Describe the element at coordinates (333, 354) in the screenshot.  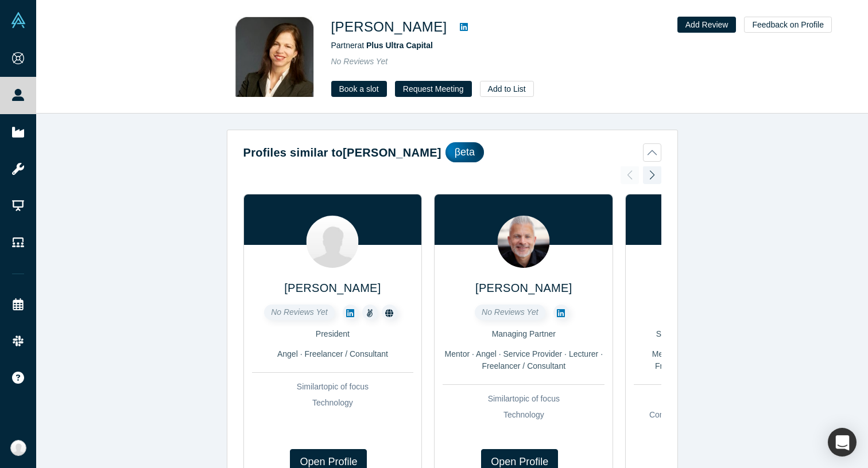
I see `div: Angel · Freelancer / Consultant` at that location.